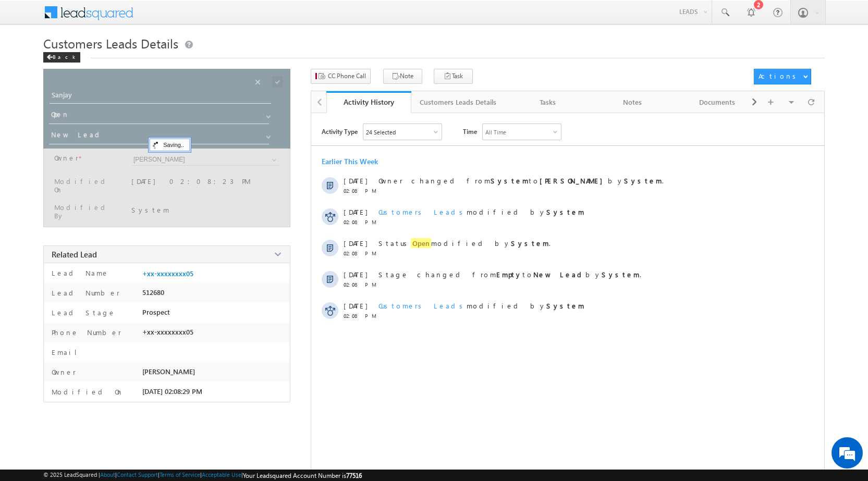  I want to click on a: Acceptable Use, so click(222, 474).